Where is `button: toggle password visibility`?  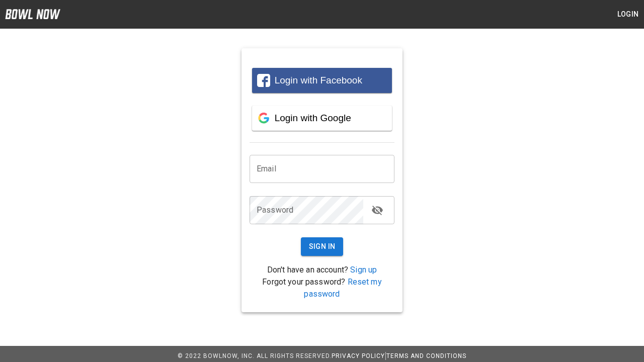 button: toggle password visibility is located at coordinates (377, 210).